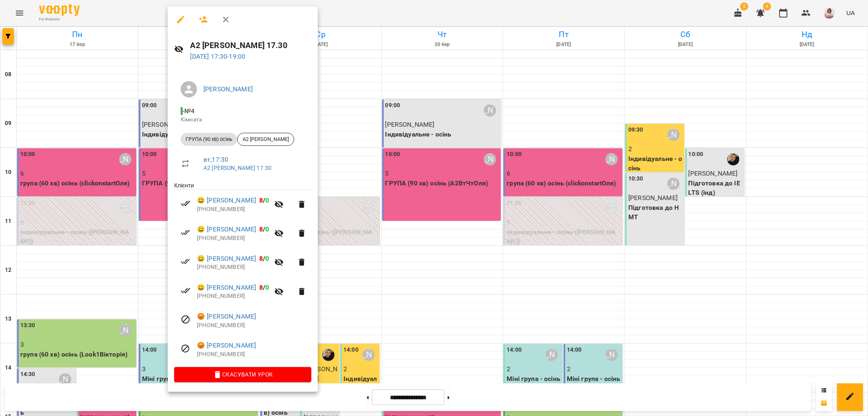 Image resolution: width=868 pixels, height=416 pixels. I want to click on button: Скасувати Урок, so click(243, 374).